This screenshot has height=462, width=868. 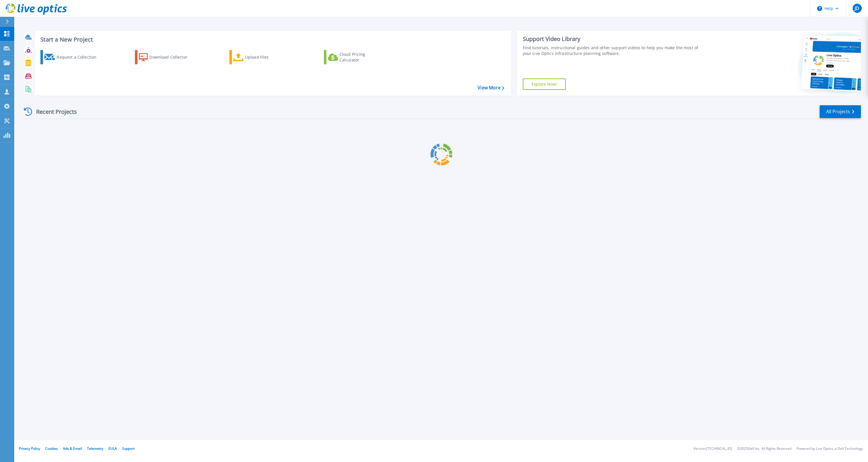 What do you see at coordinates (128, 449) in the screenshot?
I see `a: Support` at bounding box center [128, 449].